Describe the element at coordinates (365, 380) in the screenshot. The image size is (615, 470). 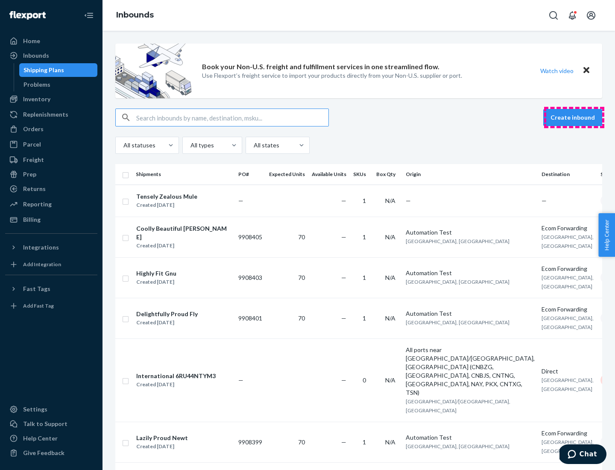
I see `span: 0` at that location.